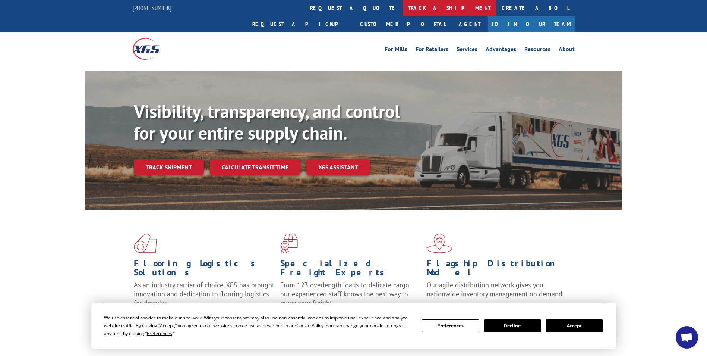  What do you see at coordinates (310, 325) in the screenshot?
I see `span: Cookie Policy` at bounding box center [310, 325].